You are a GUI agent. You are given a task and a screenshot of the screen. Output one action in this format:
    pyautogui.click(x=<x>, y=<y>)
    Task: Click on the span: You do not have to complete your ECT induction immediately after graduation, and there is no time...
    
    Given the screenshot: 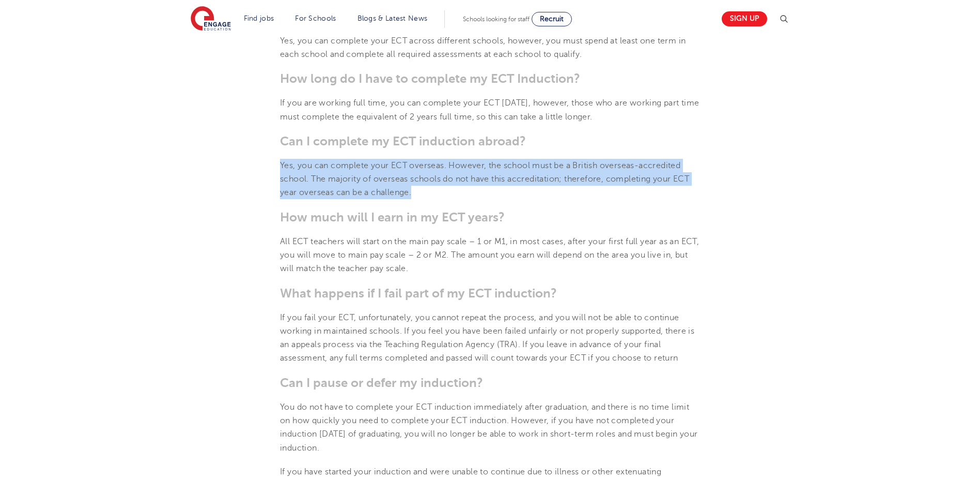 What is the action you would take?
    pyautogui.click(x=489, y=427)
    